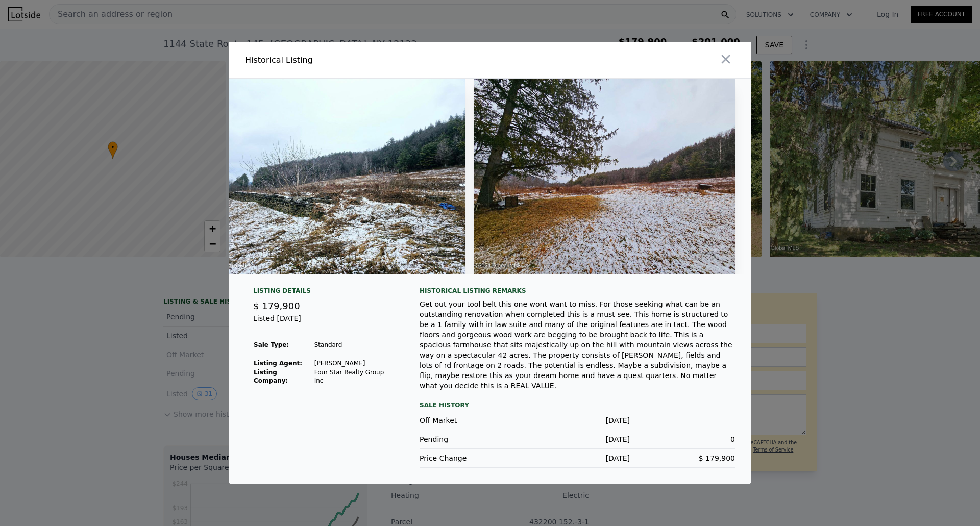 Image resolution: width=980 pixels, height=526 pixels. Describe the element at coordinates (354, 345) in the screenshot. I see `td: Standard` at that location.